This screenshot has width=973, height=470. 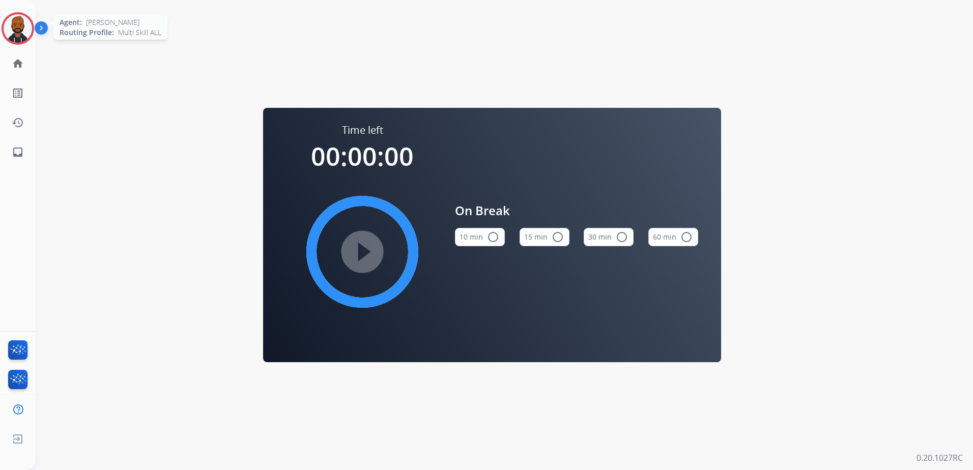 I want to click on span: Time left, so click(x=362, y=130).